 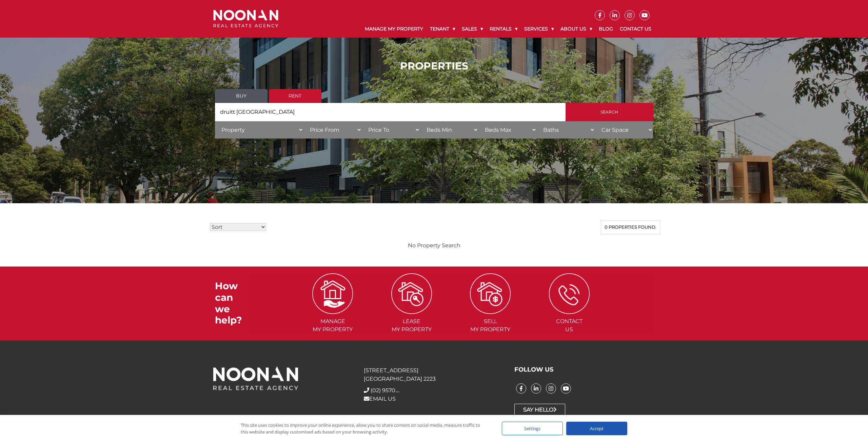 What do you see at coordinates (569, 326) in the screenshot?
I see `span: Contact Us` at bounding box center [569, 326].